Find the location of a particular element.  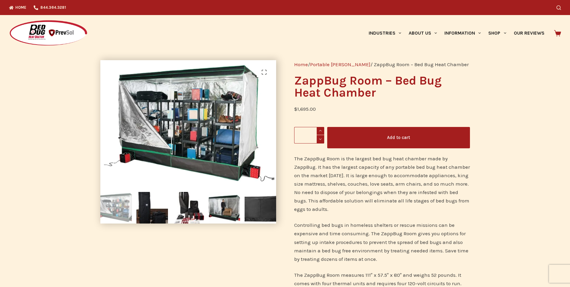

input: Product quantity is located at coordinates (309, 135).